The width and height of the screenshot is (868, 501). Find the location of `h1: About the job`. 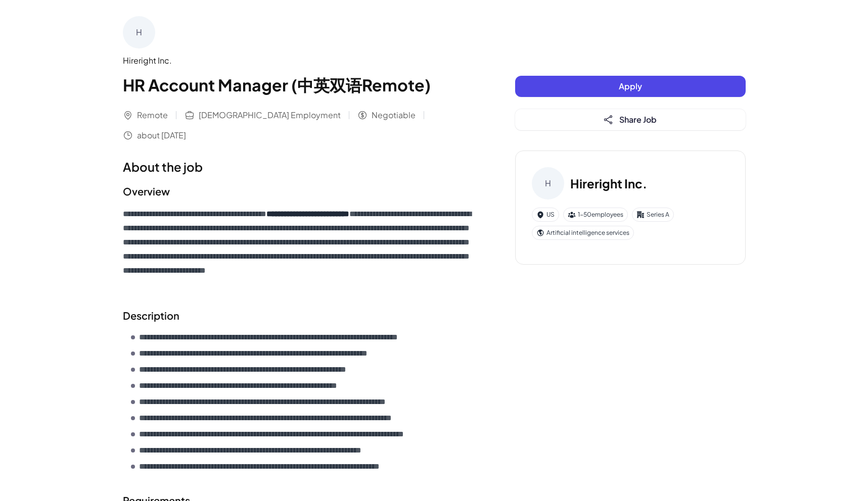

h1: About the job is located at coordinates (299, 167).